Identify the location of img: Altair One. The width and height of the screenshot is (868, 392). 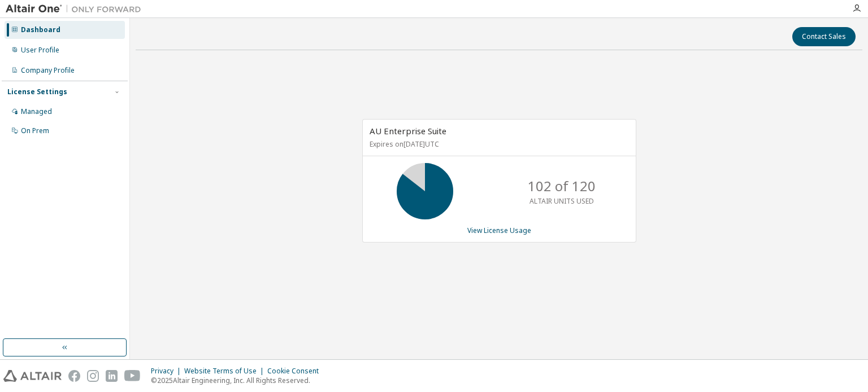
(76, 9).